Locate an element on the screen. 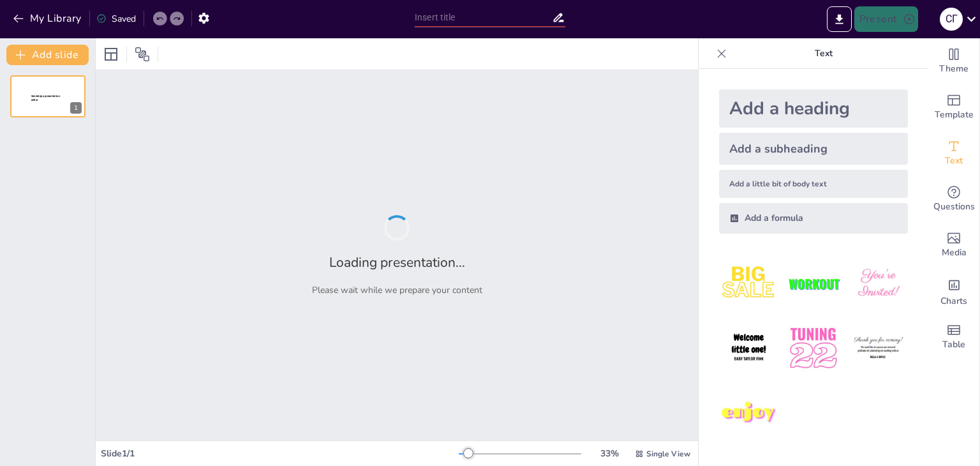  div: Add ready made slides is located at coordinates (954, 107).